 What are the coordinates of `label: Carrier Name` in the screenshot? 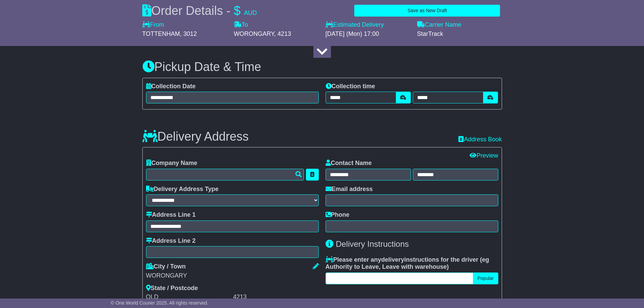 It's located at (439, 25).